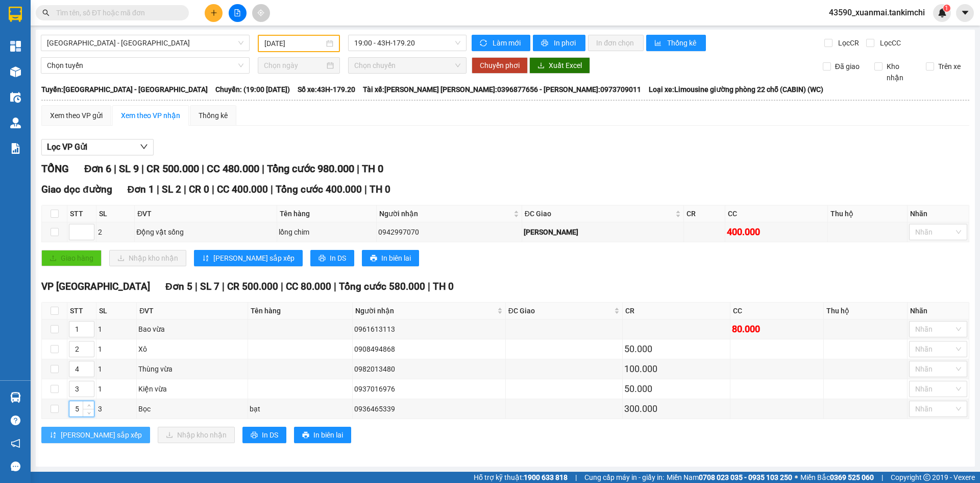  What do you see at coordinates (408, 66) in the screenshot?
I see `span: Chọn chuyến` at bounding box center [408, 66].